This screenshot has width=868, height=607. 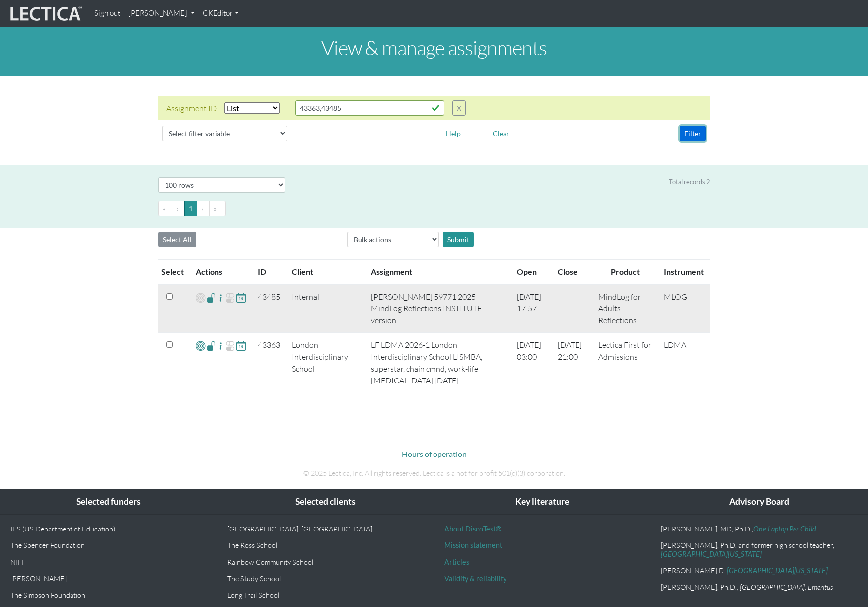 What do you see at coordinates (326, 545) in the screenshot?
I see `p: The Ross School` at bounding box center [326, 545].